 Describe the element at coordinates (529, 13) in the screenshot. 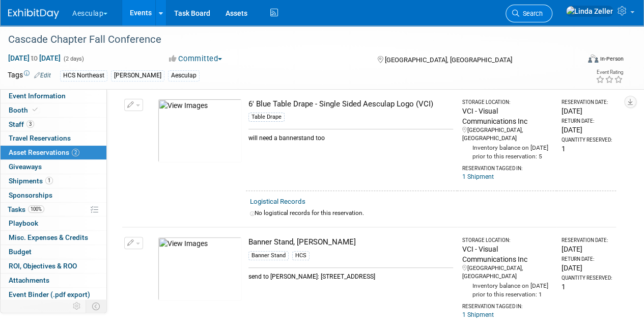

I see `a: Search` at that location.